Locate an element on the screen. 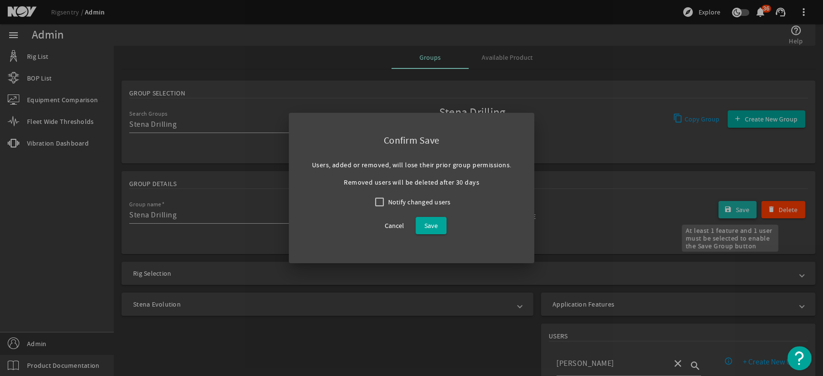  div: Confirm Save is located at coordinates (411, 138).